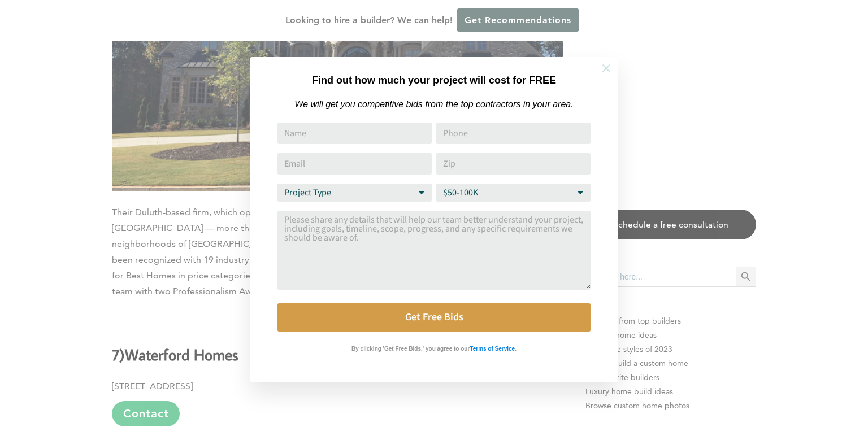 Image resolution: width=868 pixels, height=440 pixels. Describe the element at coordinates (513, 134) in the screenshot. I see `input: Phone` at that location.